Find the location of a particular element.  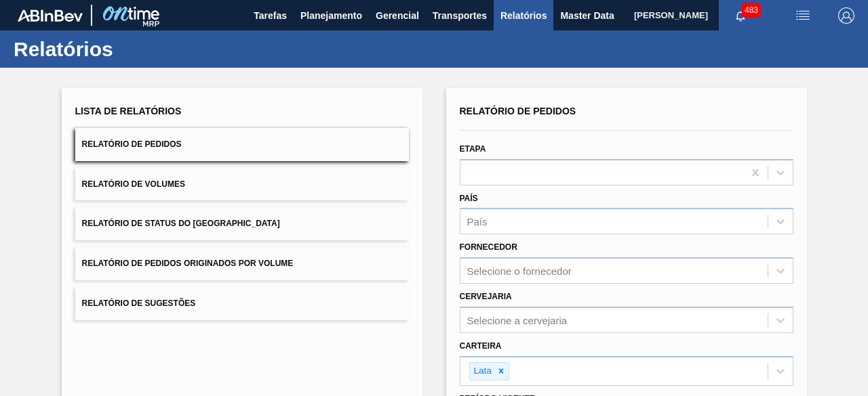

label: Etapa is located at coordinates (473, 149).